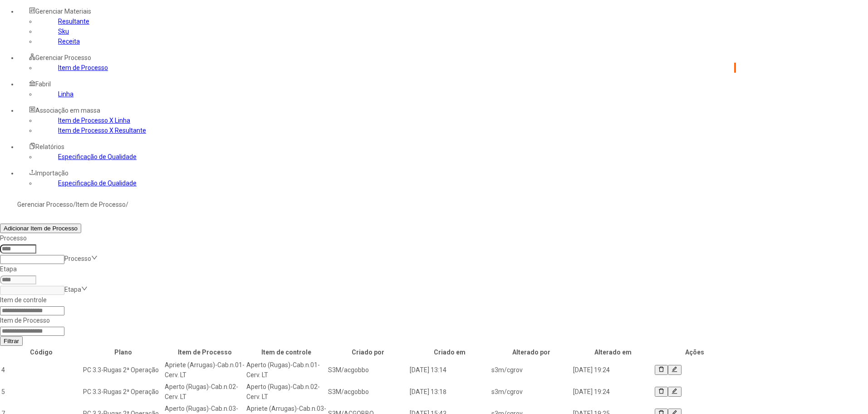  Describe the element at coordinates (45, 204) in the screenshot. I see `a: Gerenciar Processo` at that location.